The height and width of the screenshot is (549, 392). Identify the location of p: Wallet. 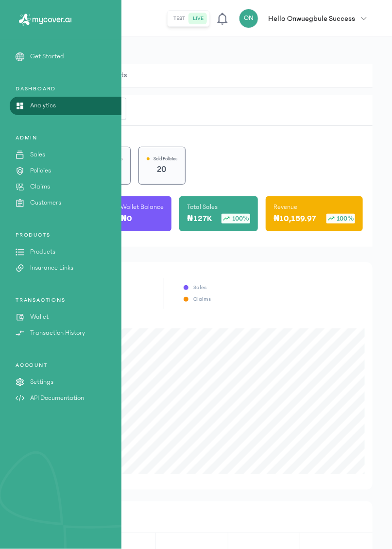
(39, 316).